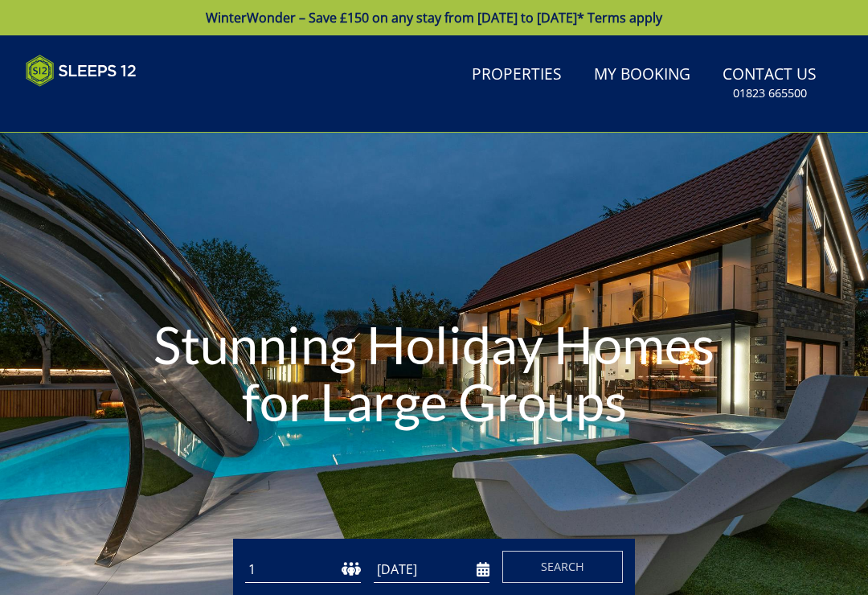 The image size is (868, 595). Describe the element at coordinates (770, 93) in the screenshot. I see `small: 01823 665500` at that location.